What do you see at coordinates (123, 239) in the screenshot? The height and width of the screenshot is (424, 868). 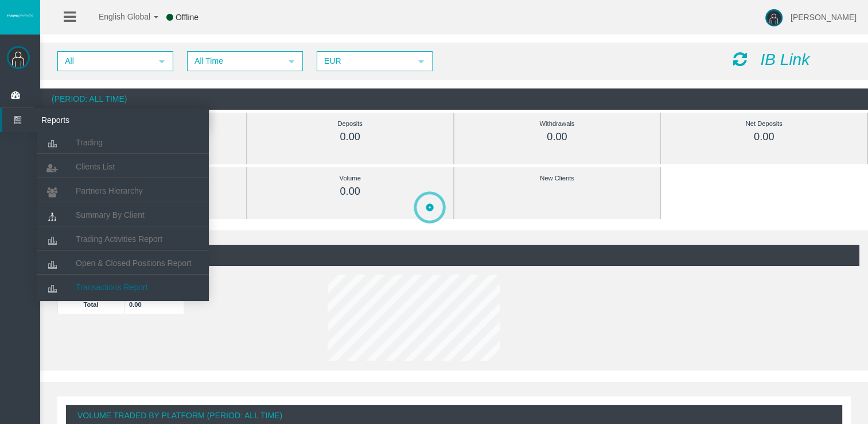 I see `a: Trading Activities Report` at bounding box center [123, 239].